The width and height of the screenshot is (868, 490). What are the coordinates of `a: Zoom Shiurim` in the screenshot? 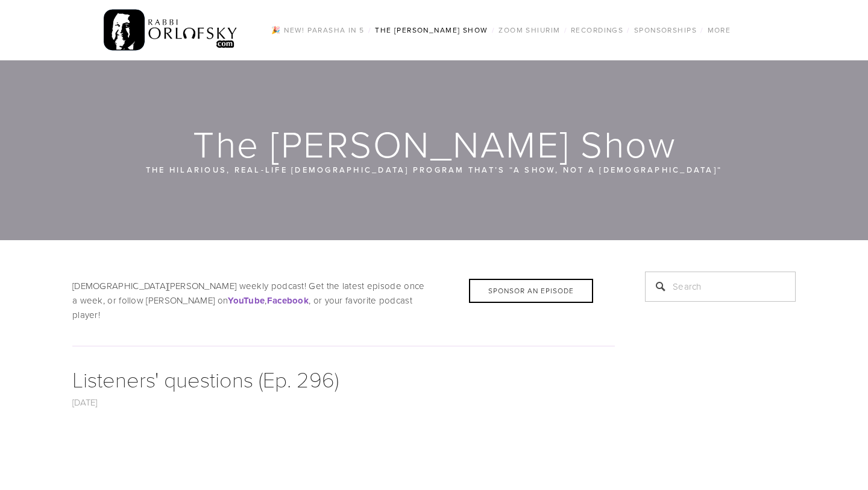 It's located at (529, 30).